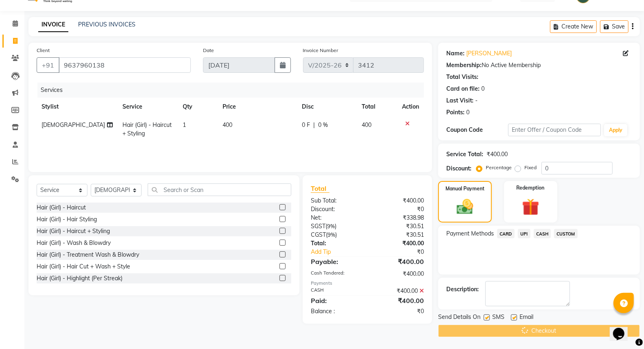 The width and height of the screenshot is (644, 349). I want to click on th: Qty, so click(198, 107).